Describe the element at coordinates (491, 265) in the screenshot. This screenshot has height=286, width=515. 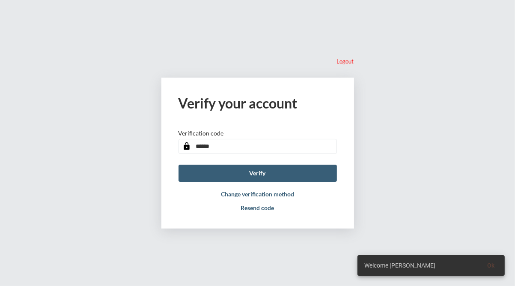
I see `span: Ok` at that location.